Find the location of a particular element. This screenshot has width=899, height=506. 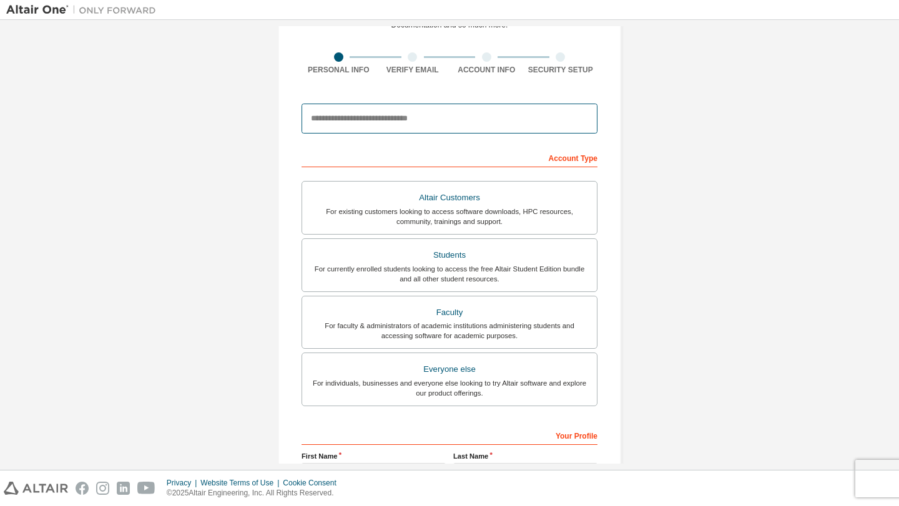

div: Account Info is located at coordinates (486, 70).